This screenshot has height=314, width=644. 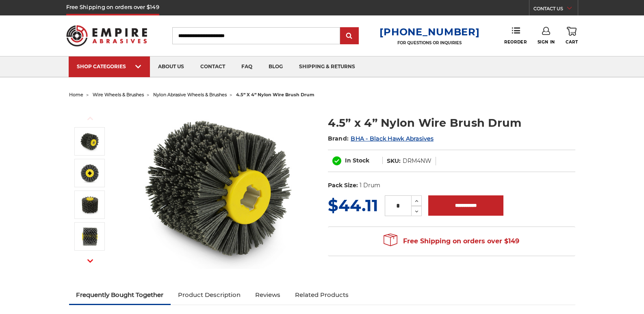 What do you see at coordinates (90, 118) in the screenshot?
I see `button: Previous` at bounding box center [90, 118].